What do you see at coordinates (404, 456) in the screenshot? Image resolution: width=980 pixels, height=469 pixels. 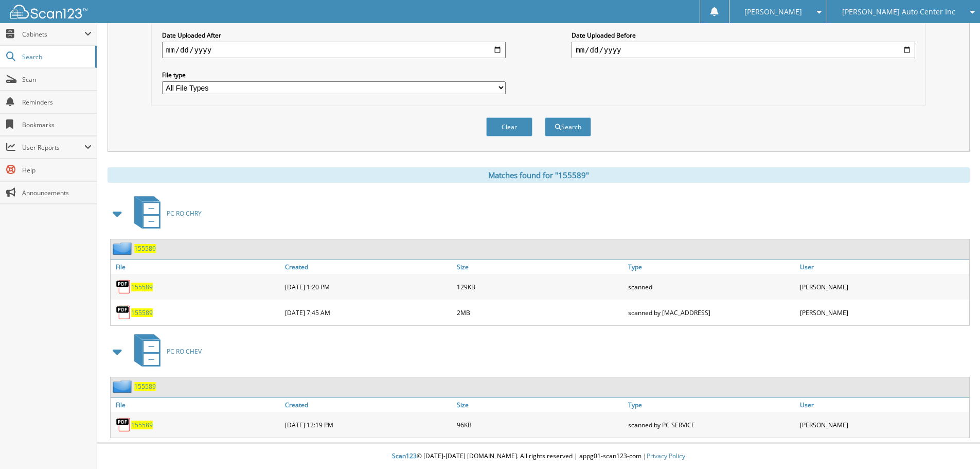 I see `span: Scan123` at bounding box center [404, 456].